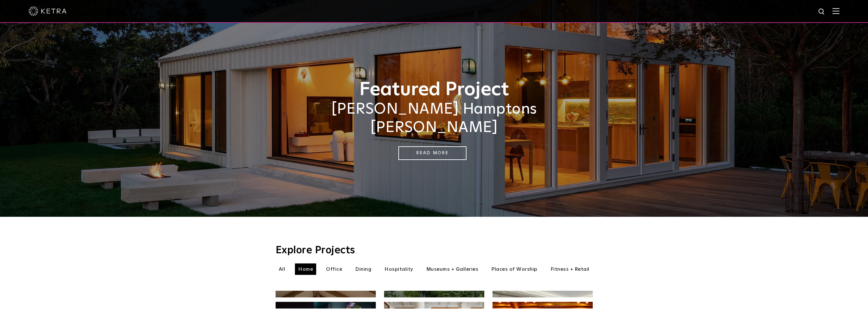 The image size is (868, 312). Describe the element at coordinates (433, 153) in the screenshot. I see `a: Read More` at that location.